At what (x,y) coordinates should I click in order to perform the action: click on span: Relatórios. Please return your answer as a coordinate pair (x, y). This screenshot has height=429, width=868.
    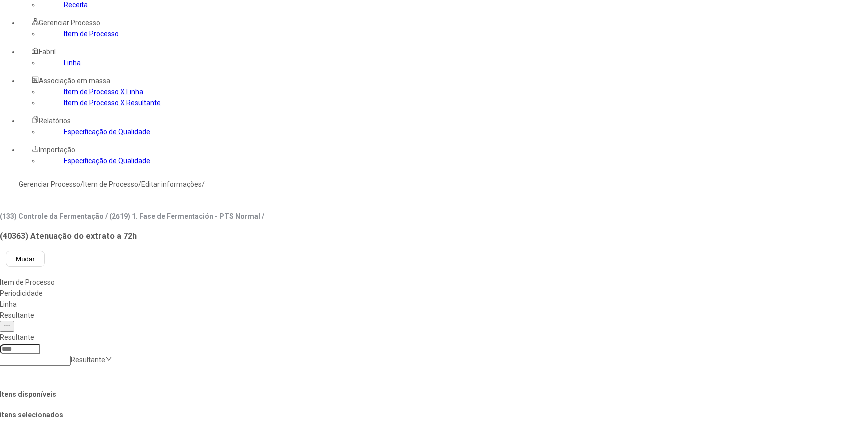
    Looking at the image, I should click on (55, 121).